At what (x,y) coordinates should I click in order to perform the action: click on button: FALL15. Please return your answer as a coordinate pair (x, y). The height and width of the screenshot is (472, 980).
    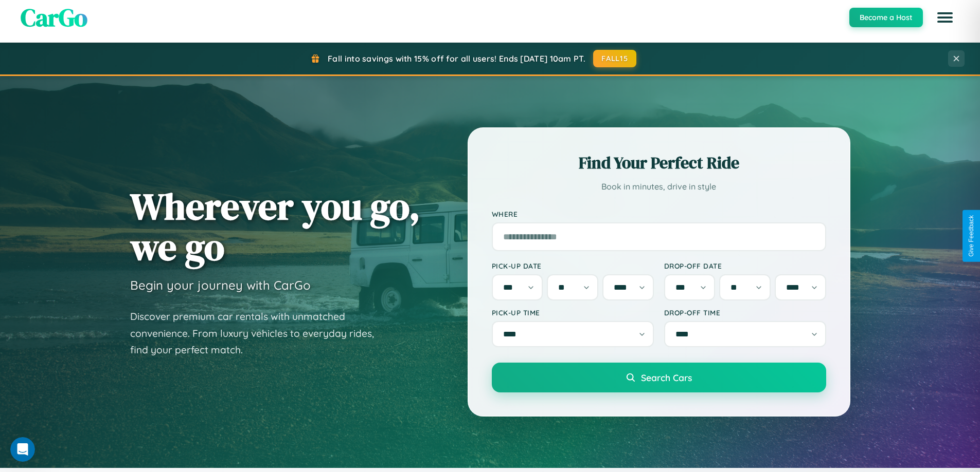
    Looking at the image, I should click on (615, 59).